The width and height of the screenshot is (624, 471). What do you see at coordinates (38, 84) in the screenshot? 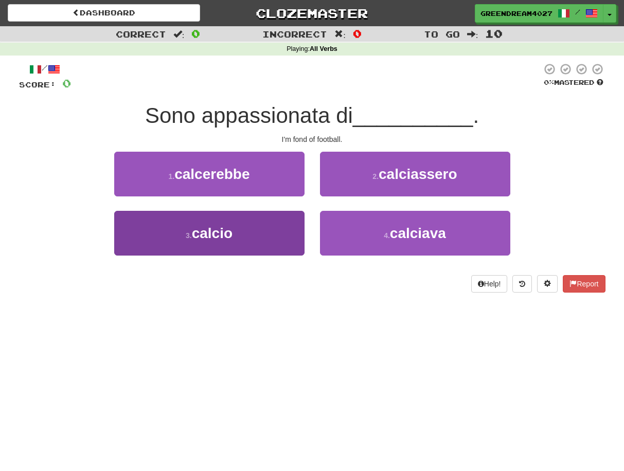
I see `span: Score:` at bounding box center [38, 84].